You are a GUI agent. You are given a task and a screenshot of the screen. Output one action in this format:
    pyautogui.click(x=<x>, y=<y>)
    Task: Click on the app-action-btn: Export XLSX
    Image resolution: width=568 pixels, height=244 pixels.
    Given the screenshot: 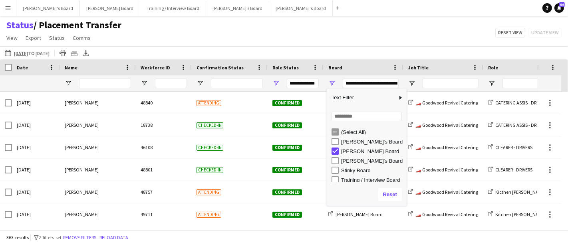 What is the action you would take?
    pyautogui.click(x=86, y=53)
    